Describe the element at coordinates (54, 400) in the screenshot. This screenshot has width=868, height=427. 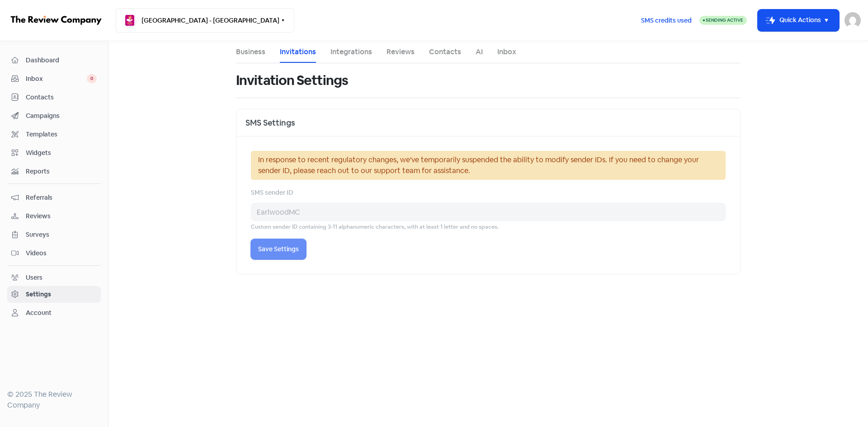
I see `div: © 2025 The Review Company` at that location.